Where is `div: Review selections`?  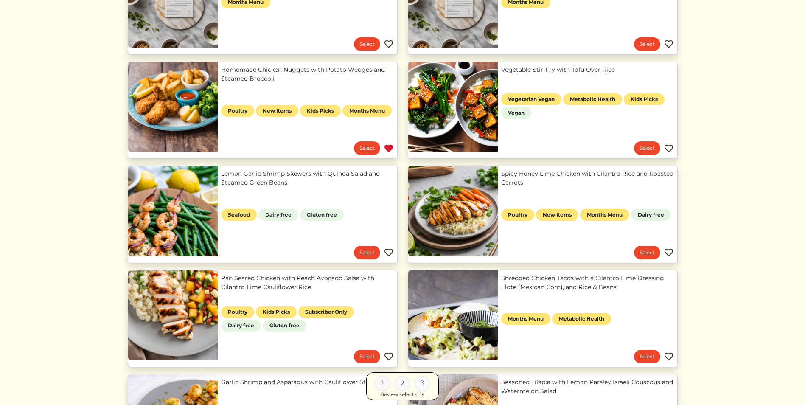
div: Review selections is located at coordinates (402, 395).